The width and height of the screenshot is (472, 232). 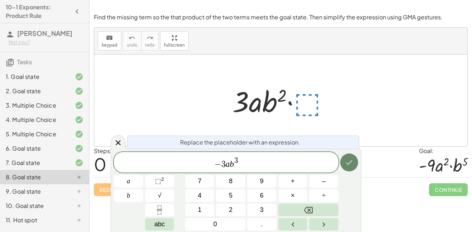 What do you see at coordinates (174, 45) in the screenshot?
I see `span: fullscreen` at bounding box center [174, 45].